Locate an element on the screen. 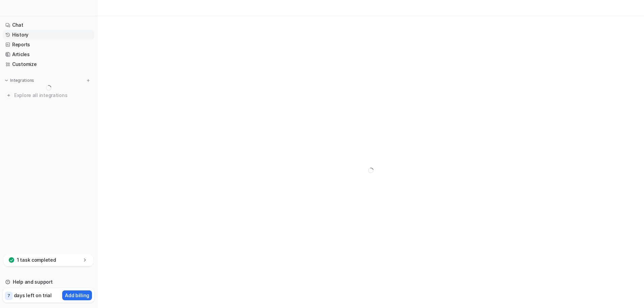 The height and width of the screenshot is (308, 644). a: Customize is located at coordinates (48, 64).